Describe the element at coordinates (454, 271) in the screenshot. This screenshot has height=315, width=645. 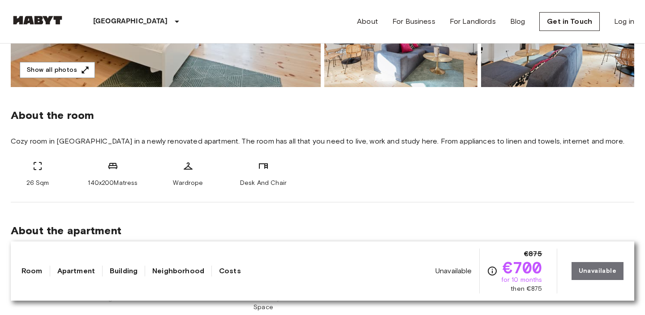
I see `span: Unavailable` at that location.